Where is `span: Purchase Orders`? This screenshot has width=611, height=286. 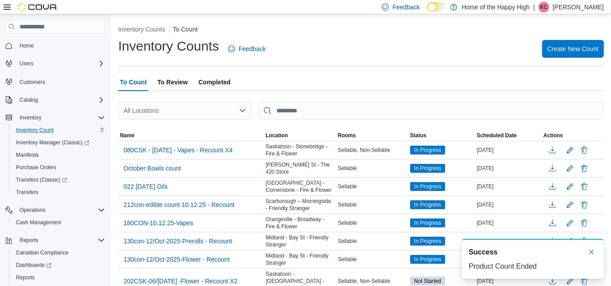
span: Purchase Orders is located at coordinates (36, 168).